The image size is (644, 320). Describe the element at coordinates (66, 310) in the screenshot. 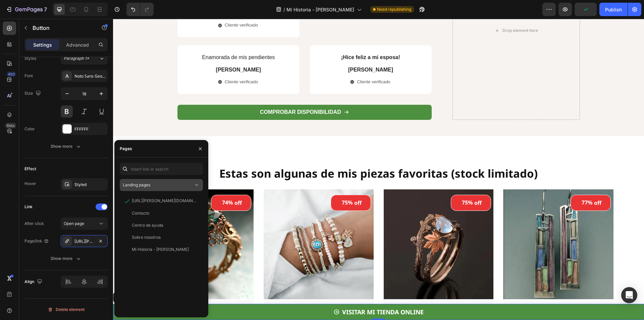

I see `div: Delete element` at that location.